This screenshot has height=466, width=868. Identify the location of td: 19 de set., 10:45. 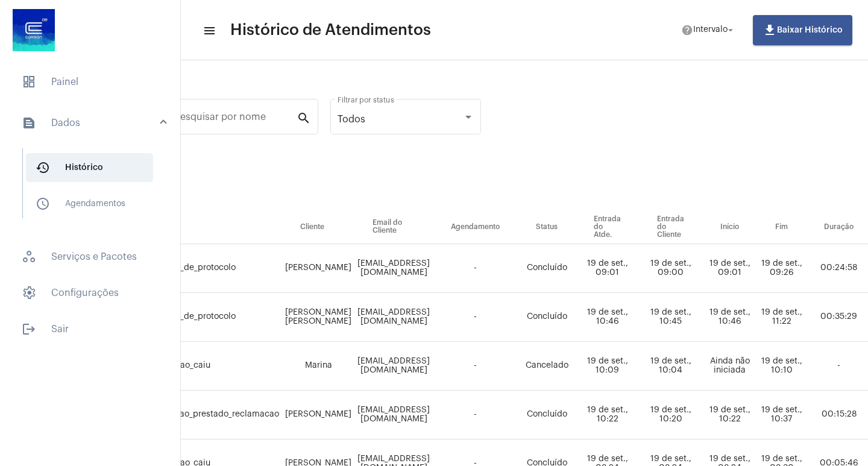
(670, 317).